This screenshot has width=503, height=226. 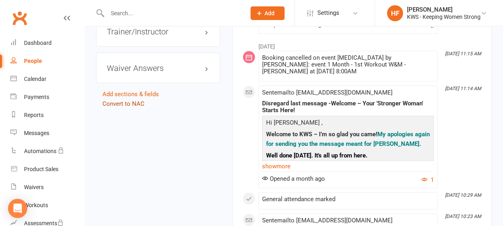 I want to click on span: Opened a month ago, so click(x=293, y=178).